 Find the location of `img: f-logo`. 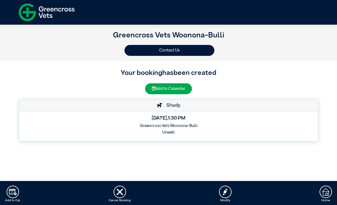

img: f-logo is located at coordinates (46, 12).